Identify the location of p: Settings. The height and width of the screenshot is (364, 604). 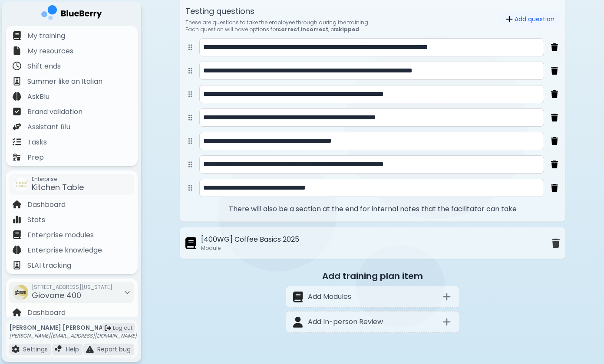
(35, 350).